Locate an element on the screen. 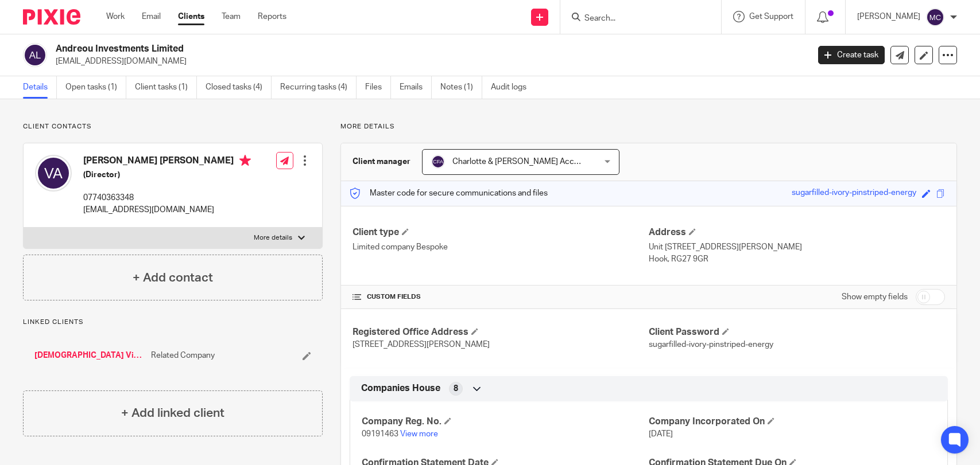  a: View more is located at coordinates (419, 434).